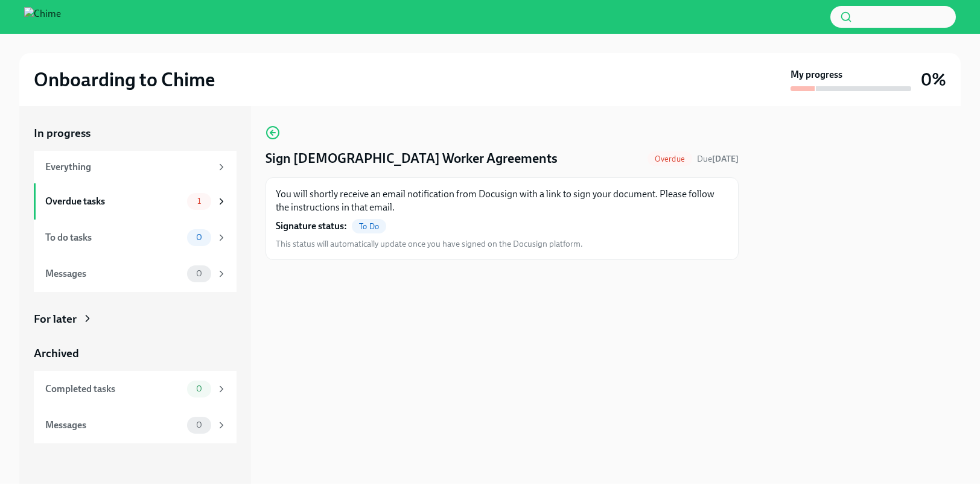 The width and height of the screenshot is (980, 497). What do you see at coordinates (135, 133) in the screenshot?
I see `div: In progress` at bounding box center [135, 133].